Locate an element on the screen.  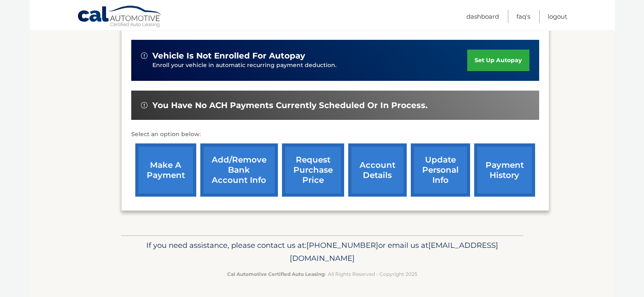
a: request purchase price is located at coordinates (313, 170).